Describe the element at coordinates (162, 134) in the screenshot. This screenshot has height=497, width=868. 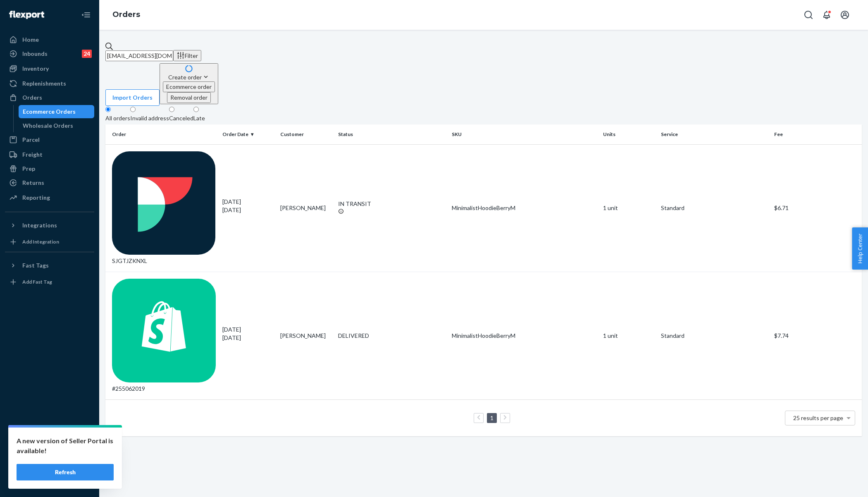
I see `th: Order` at that location.